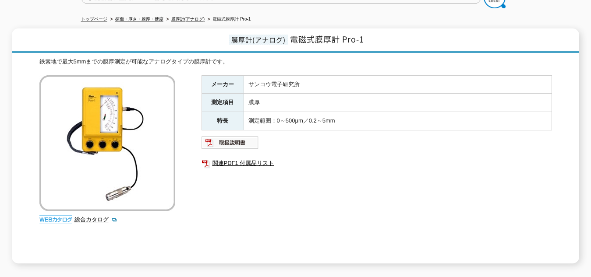 The image size is (591, 277). What do you see at coordinates (96, 219) in the screenshot?
I see `a: 総合カタログ` at bounding box center [96, 219].